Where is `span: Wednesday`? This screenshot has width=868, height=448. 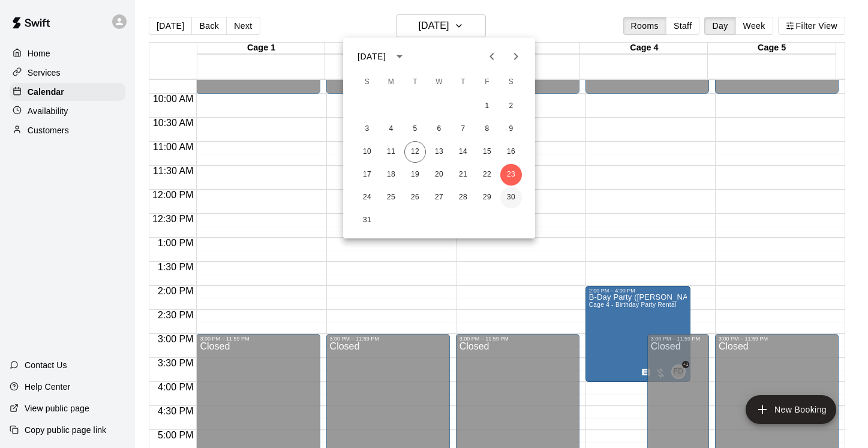 span: Wednesday is located at coordinates (439, 82).